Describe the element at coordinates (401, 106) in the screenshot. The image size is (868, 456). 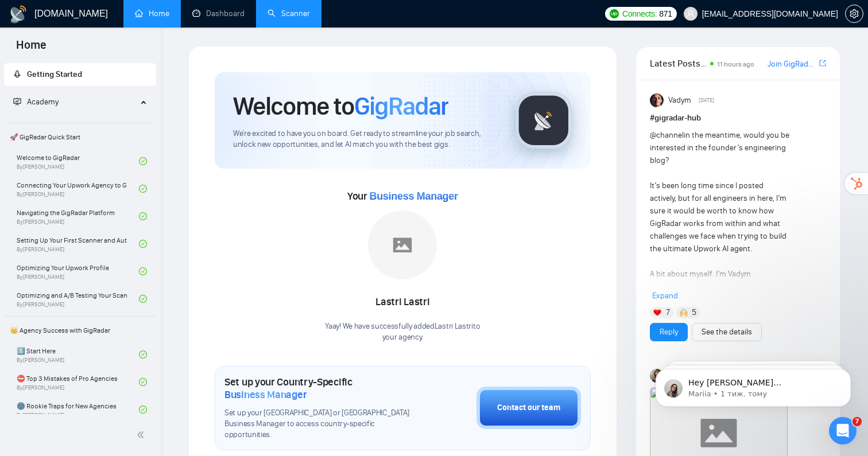
I see `span: GigRadar` at that location.